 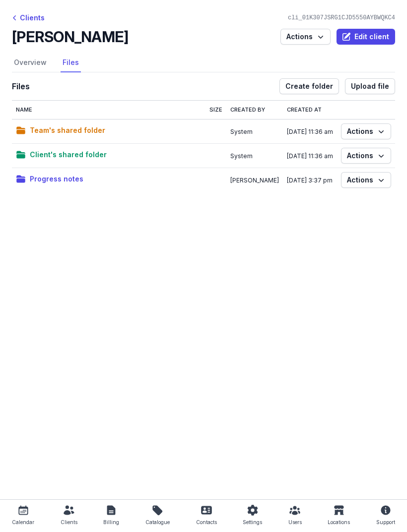 I want to click on div: cli_01K307JSRG1CJD5550AYBWQKC4, so click(x=342, y=18).